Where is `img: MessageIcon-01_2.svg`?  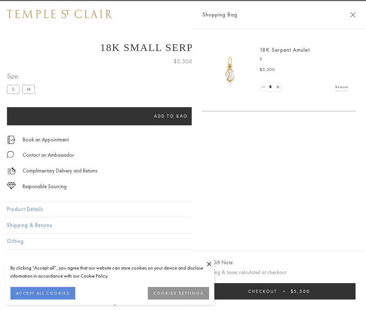
img: MessageIcon-01_2.svg is located at coordinates (10, 154).